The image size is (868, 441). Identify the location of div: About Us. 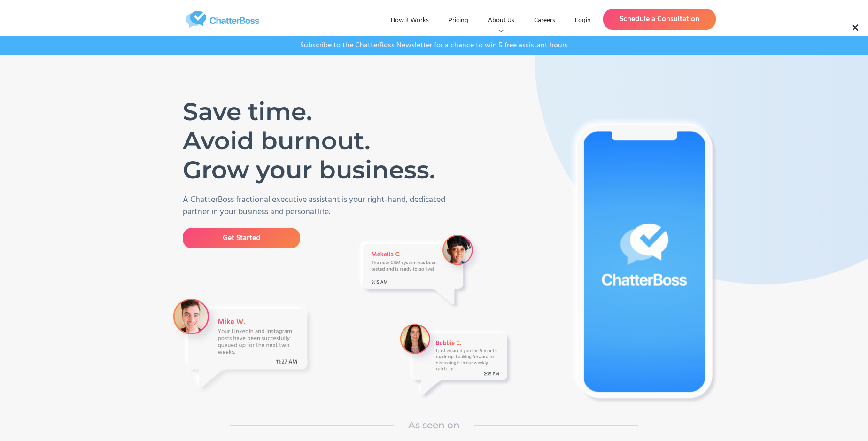
(501, 21).